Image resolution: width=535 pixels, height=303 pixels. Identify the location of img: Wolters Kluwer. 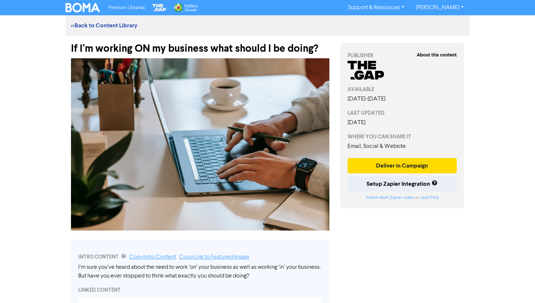
(185, 8).